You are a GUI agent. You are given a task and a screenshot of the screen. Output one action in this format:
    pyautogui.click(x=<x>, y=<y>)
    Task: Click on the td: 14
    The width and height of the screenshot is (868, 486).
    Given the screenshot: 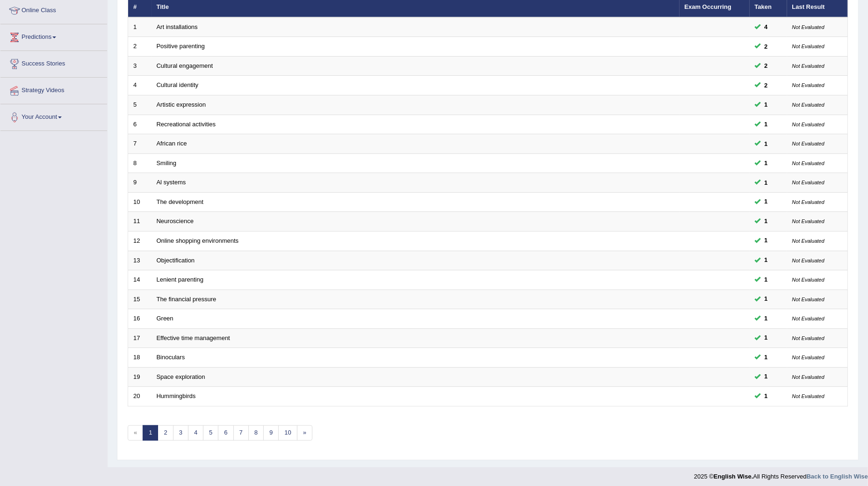 What is the action you would take?
    pyautogui.click(x=140, y=281)
    